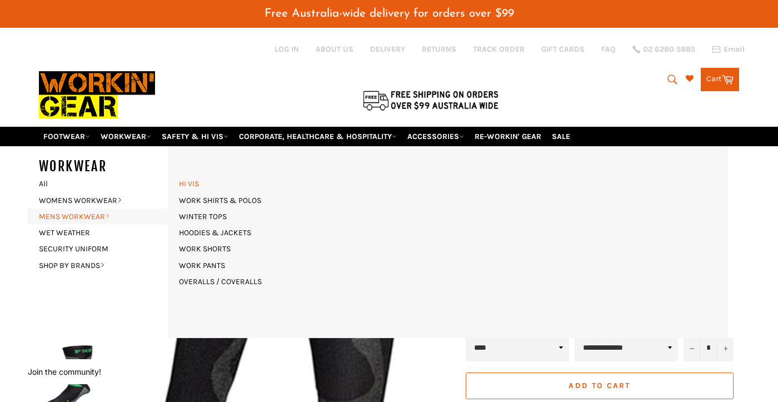  I want to click on a: TRACK ORDER, so click(499, 49).